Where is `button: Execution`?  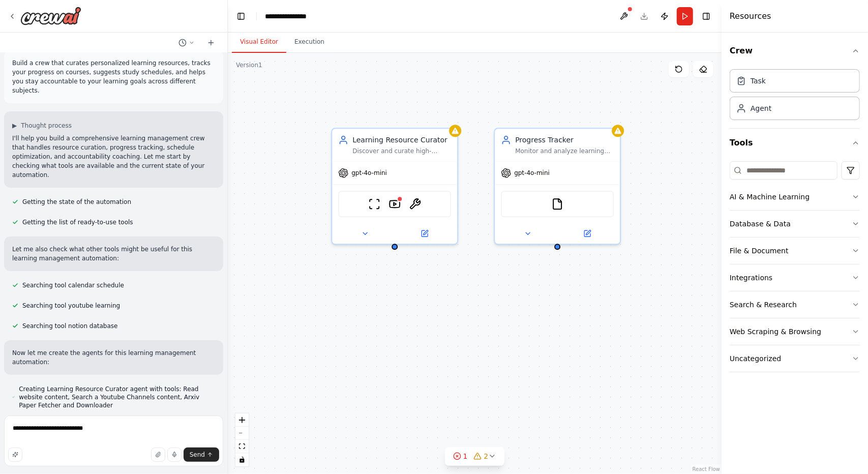 button: Execution is located at coordinates (310, 42).